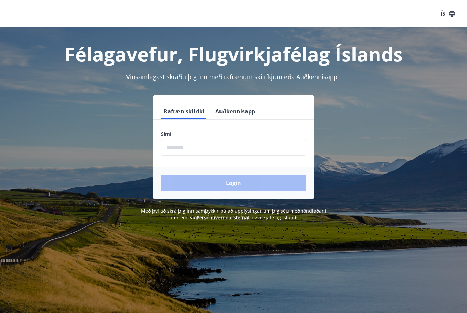  I want to click on button: Rafræn skilríki, so click(184, 111).